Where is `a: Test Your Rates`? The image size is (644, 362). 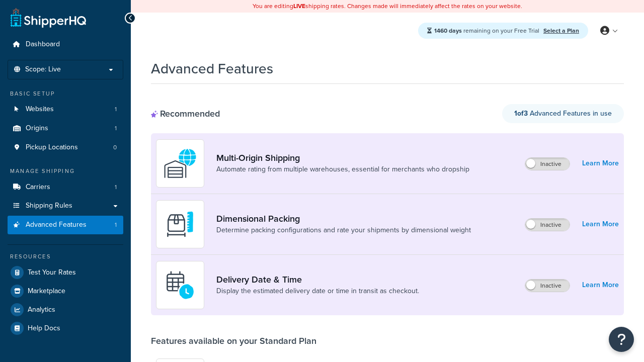
a: Test Your Rates is located at coordinates (65, 272).